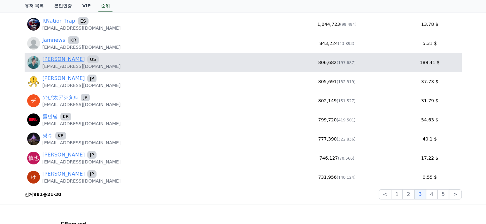 The image size is (486, 224). Describe the element at coordinates (429, 158) in the screenshot. I see `td: 17.22 $` at that location.